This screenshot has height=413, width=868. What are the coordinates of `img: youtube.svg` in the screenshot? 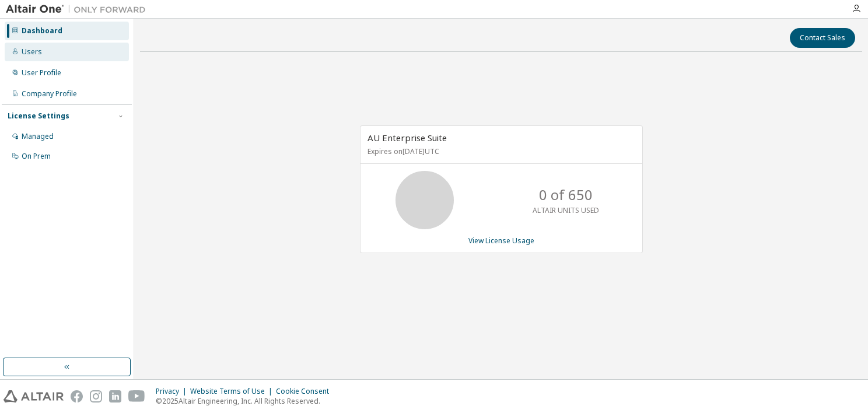 It's located at (137, 396).